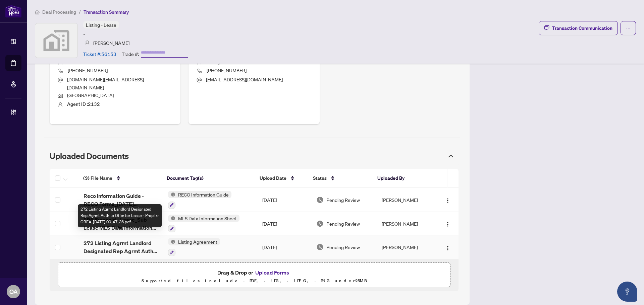  Describe the element at coordinates (130, 54) in the screenshot. I see `article: Trade #:` at that location.